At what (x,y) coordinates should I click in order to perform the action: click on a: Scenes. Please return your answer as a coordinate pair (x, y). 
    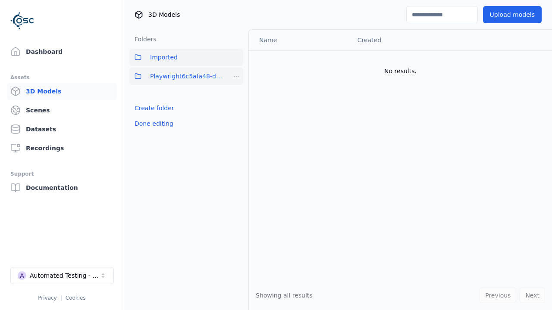
    Looking at the image, I should click on (62, 110).